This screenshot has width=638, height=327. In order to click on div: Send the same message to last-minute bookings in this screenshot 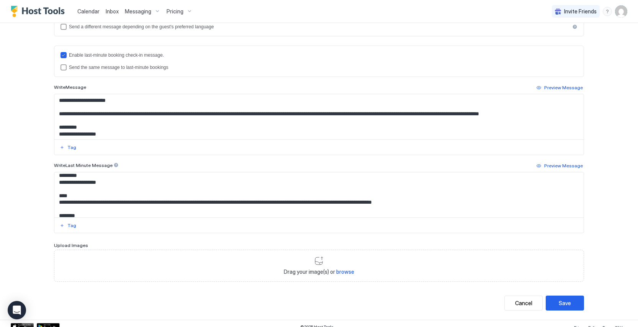, I will do `click(323, 67)`.